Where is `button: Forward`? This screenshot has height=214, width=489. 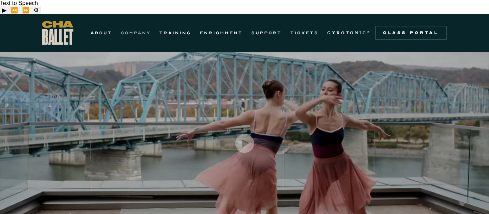 button: Forward is located at coordinates (26, 10).